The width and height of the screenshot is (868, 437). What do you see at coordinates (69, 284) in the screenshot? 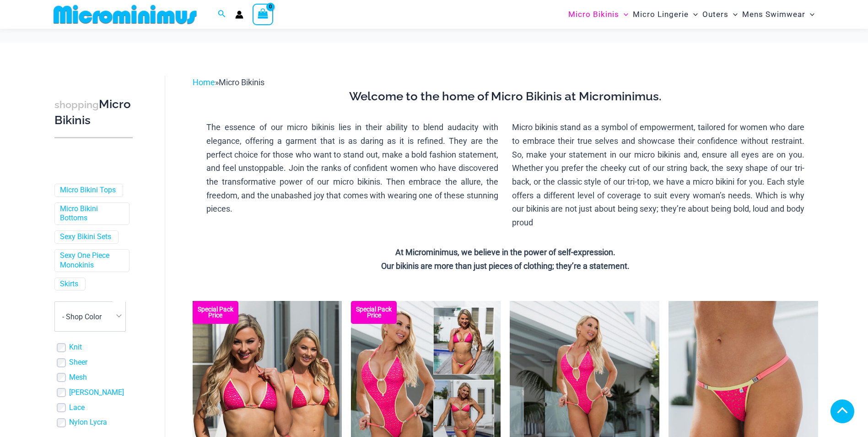
I see `a: Skirts` at bounding box center [69, 284].